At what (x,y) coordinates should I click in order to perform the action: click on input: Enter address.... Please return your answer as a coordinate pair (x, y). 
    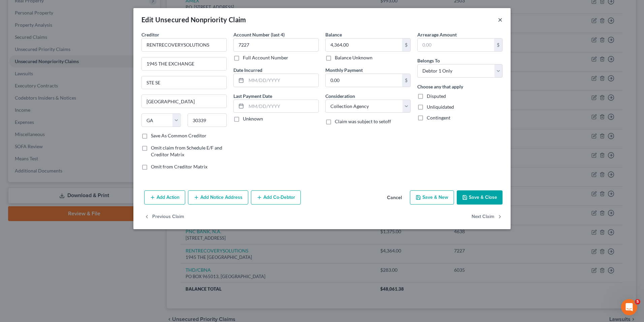
    Looking at the image, I should click on (184, 64).